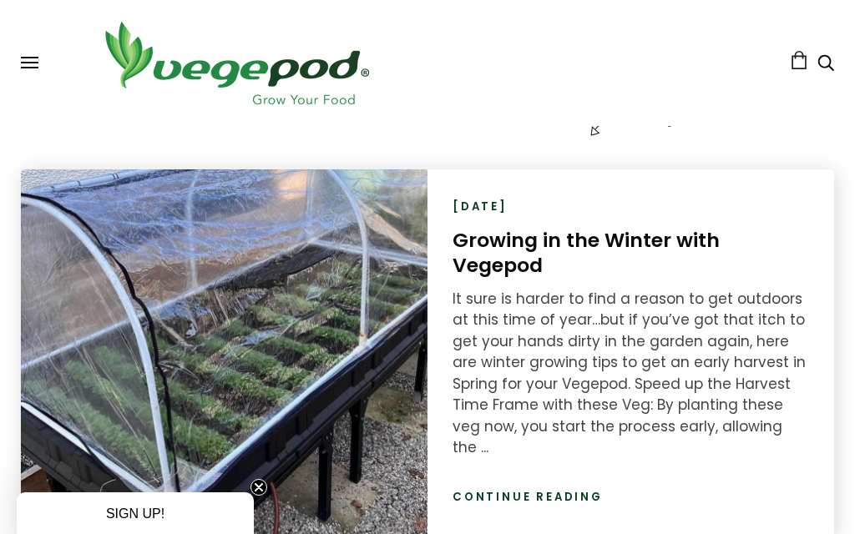  Describe the element at coordinates (135, 513) in the screenshot. I see `span: SIGN UP!` at that location.